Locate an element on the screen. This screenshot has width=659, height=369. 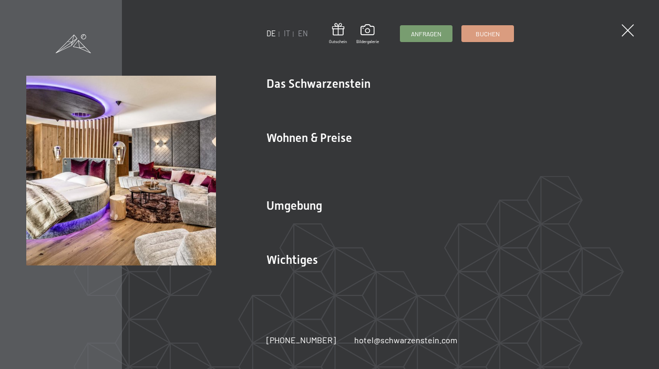
a: Gutschein is located at coordinates (338, 34).